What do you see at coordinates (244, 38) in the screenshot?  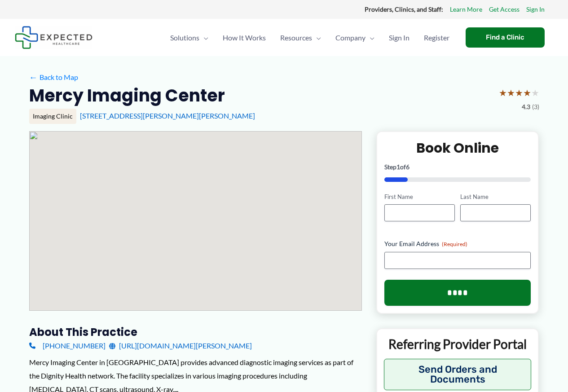 I see `span: How It Works` at bounding box center [244, 38].